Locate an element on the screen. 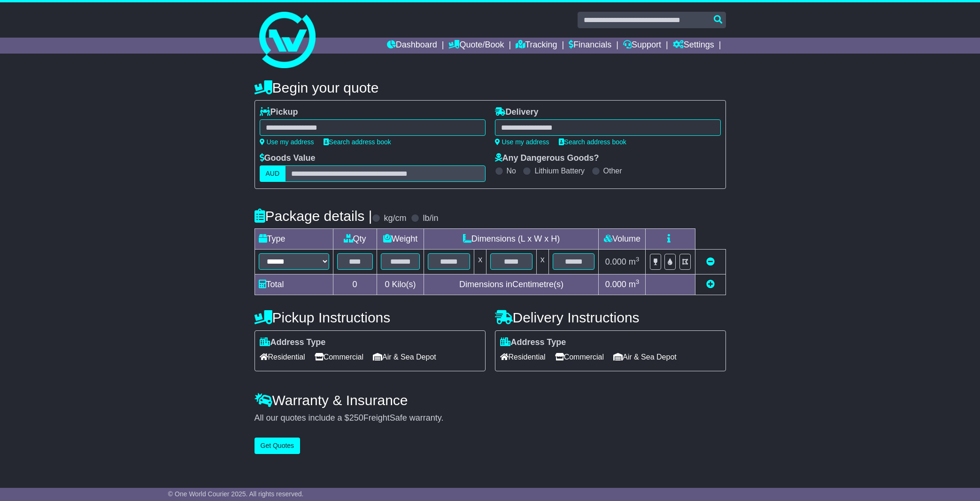 This screenshot has height=501, width=980. label: Lithium Battery is located at coordinates (559, 171).